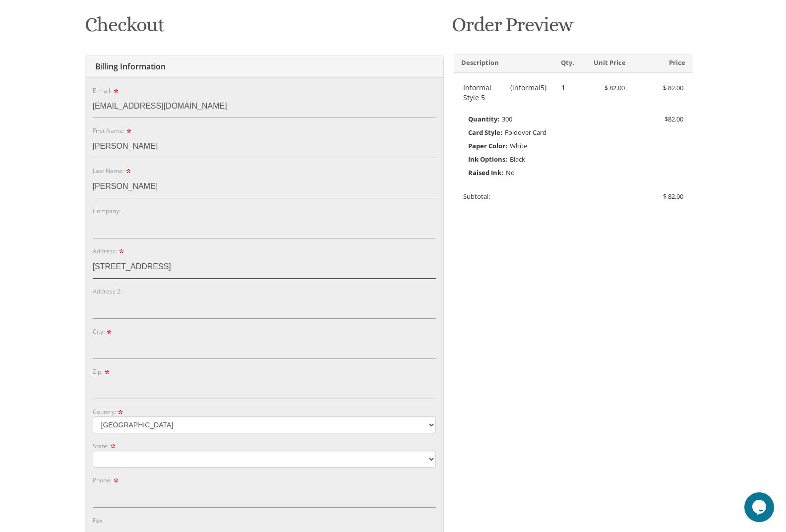 This screenshot has width=786, height=532. I want to click on label: Country:, so click(109, 412).